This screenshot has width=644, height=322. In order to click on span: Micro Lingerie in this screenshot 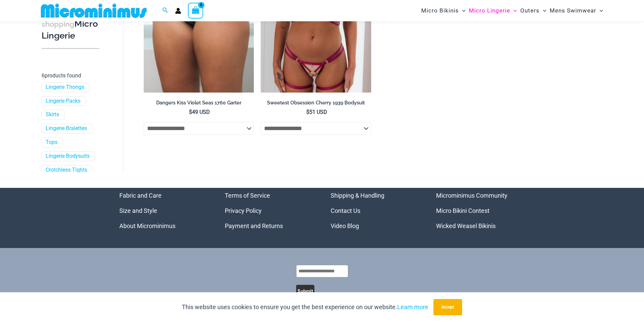, I will do `click(489, 10)`.